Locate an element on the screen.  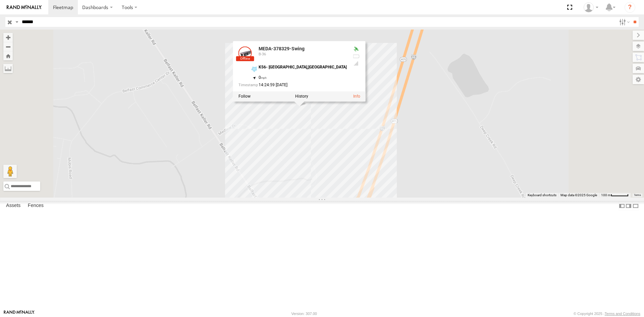
a: Terms and Conditions is located at coordinates (622, 314).